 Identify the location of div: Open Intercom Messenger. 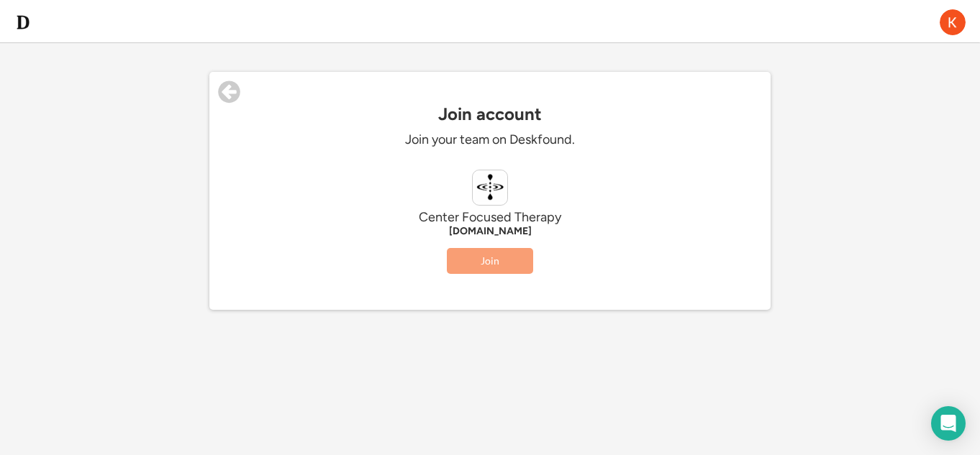
(948, 423).